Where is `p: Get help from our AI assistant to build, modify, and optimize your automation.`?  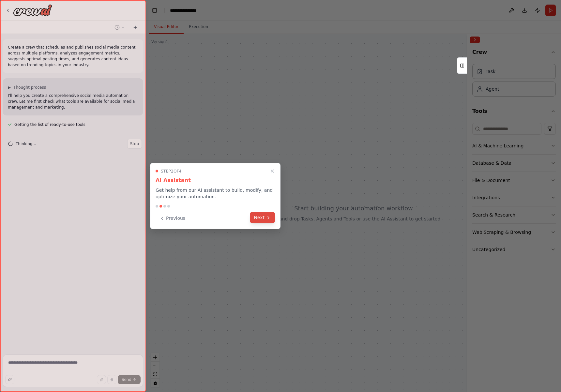
p: Get help from our AI assistant to build, modify, and optimize your automation. is located at coordinates (215, 193).